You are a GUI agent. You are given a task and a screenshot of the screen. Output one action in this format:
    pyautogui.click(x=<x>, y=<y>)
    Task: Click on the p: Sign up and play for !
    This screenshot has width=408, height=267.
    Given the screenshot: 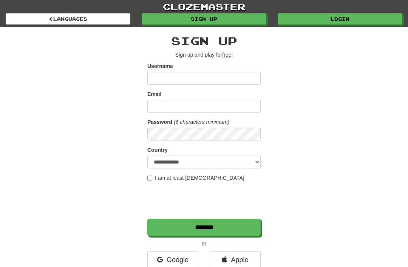 What is the action you would take?
    pyautogui.click(x=204, y=55)
    